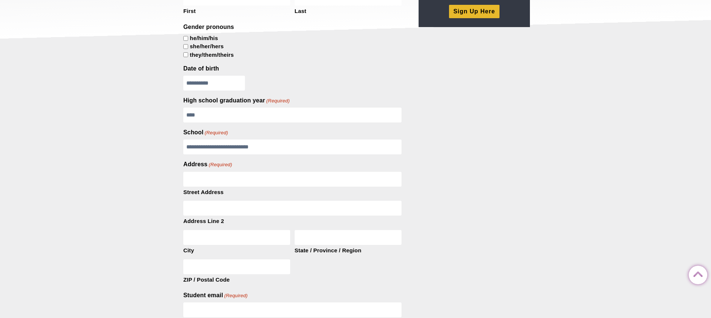 The width and height of the screenshot is (711, 318). What do you see at coordinates (237, 250) in the screenshot?
I see `label: City` at bounding box center [237, 250].